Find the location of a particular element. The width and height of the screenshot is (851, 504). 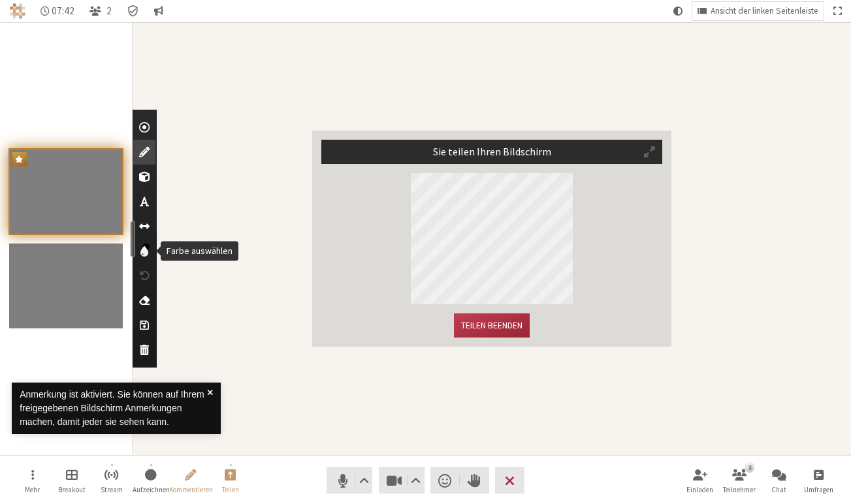

button: Vorschau erweitern is located at coordinates (649, 151).